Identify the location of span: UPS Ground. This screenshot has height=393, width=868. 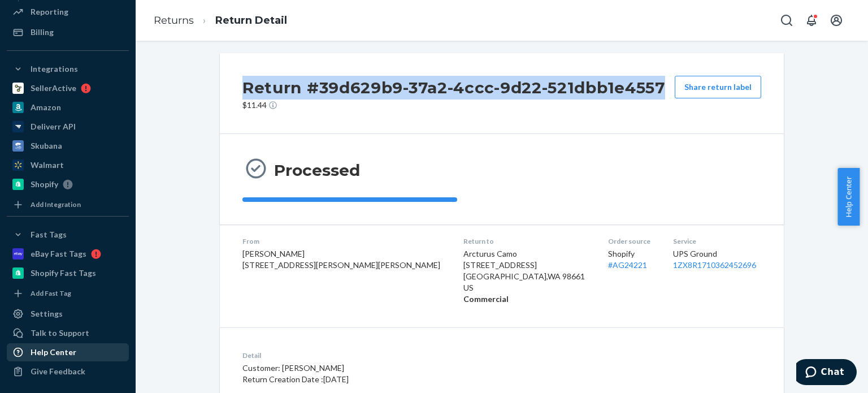
(695, 254).